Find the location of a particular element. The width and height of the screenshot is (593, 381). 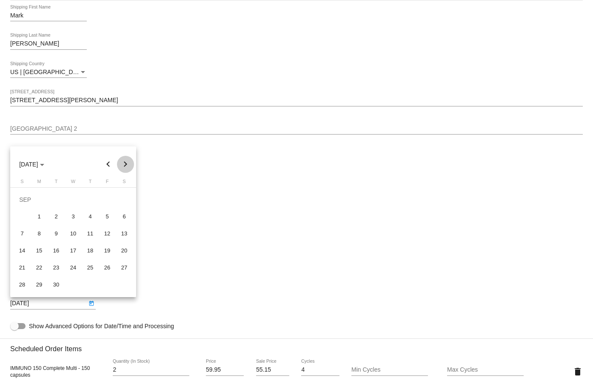

button: Next month is located at coordinates (126, 164).